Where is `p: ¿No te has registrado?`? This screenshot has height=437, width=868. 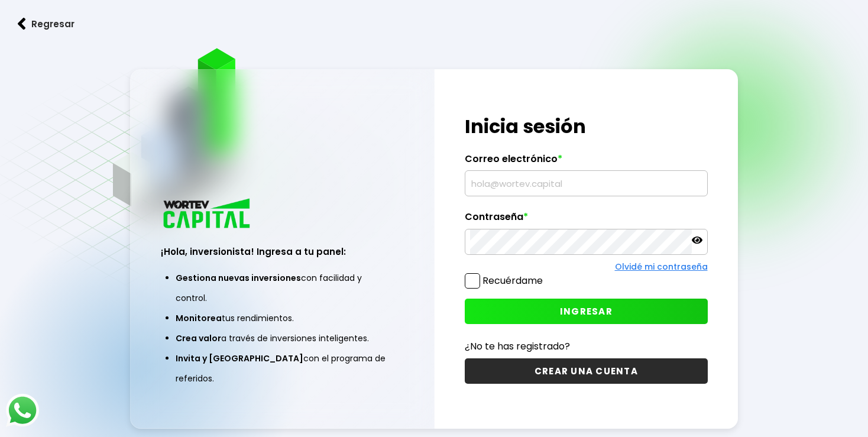 p: ¿No te has registrado? is located at coordinates (586, 346).